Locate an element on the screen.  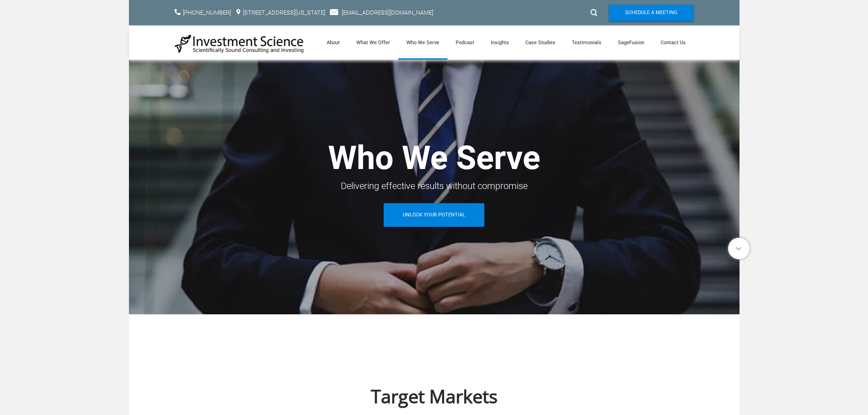
h1: Target Markets is located at coordinates (434, 396).